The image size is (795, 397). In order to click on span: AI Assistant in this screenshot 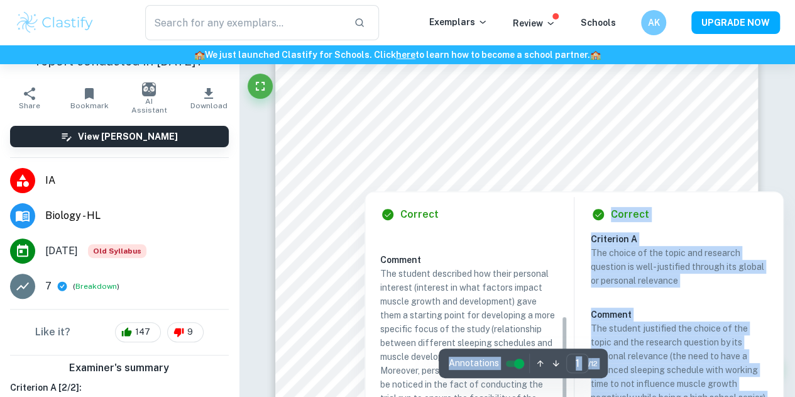, I will do `click(149, 106)`.